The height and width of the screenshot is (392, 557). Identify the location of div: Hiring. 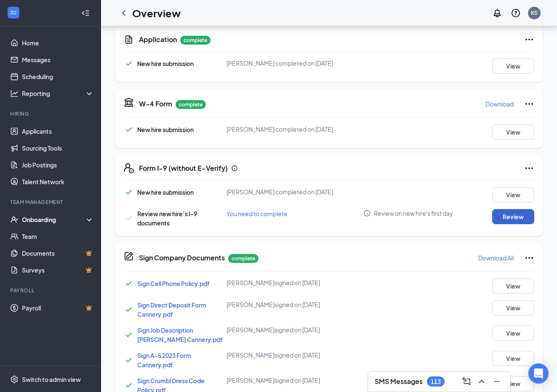
(51, 114).